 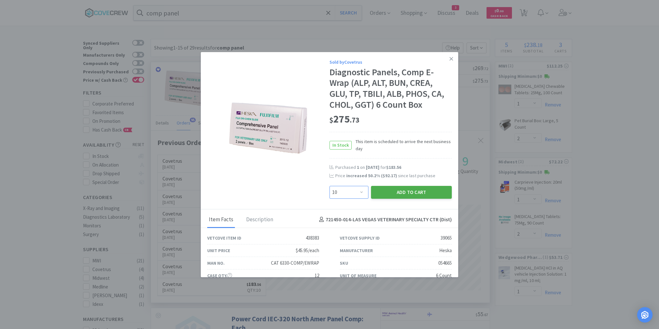 I want to click on div: Man No., so click(x=216, y=263).